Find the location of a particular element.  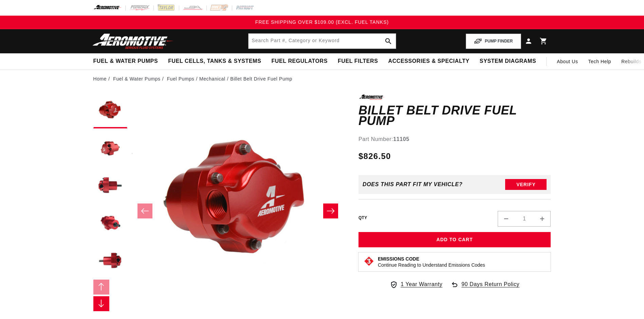

strong: 11105 is located at coordinates (401, 139).